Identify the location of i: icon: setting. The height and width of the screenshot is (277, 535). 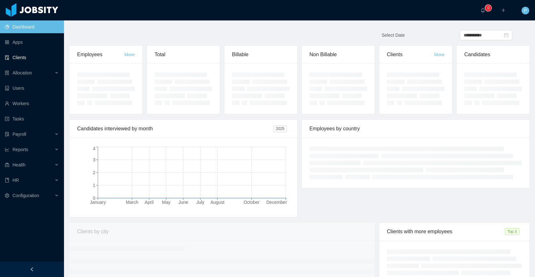
(7, 196).